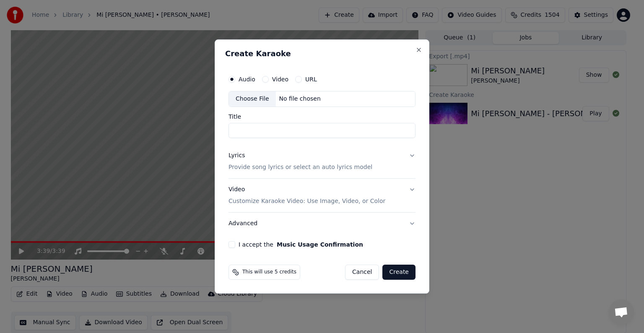  I want to click on label: I accept the, so click(301, 245).